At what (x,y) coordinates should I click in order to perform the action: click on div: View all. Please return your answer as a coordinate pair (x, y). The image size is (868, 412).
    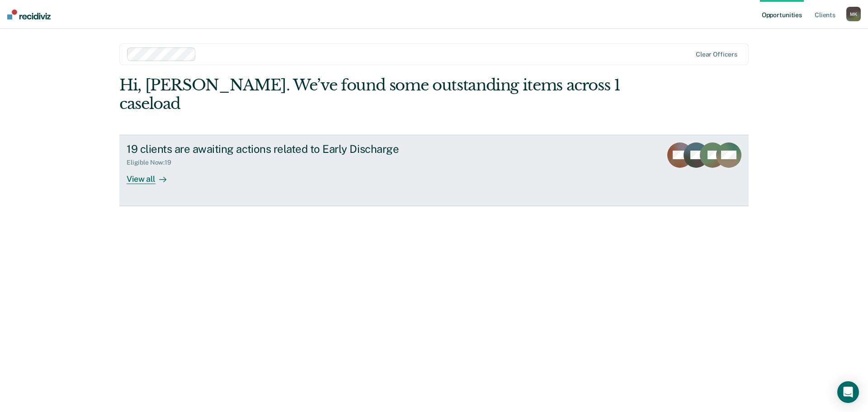
    Looking at the image, I should click on (152, 175).